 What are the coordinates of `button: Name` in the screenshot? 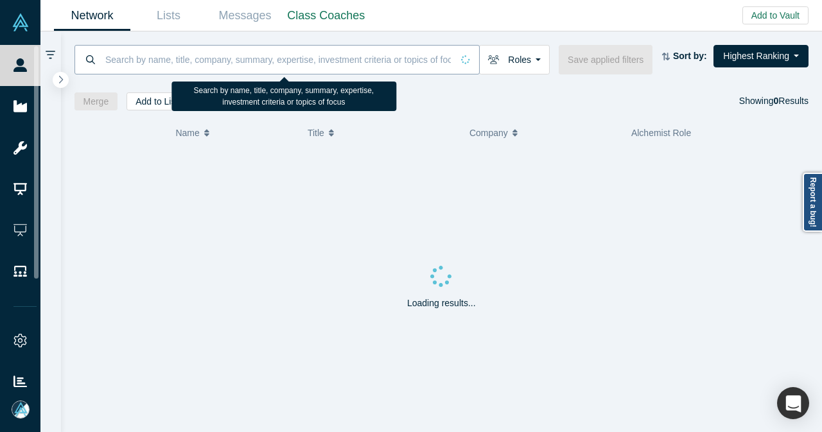 It's located at (234, 133).